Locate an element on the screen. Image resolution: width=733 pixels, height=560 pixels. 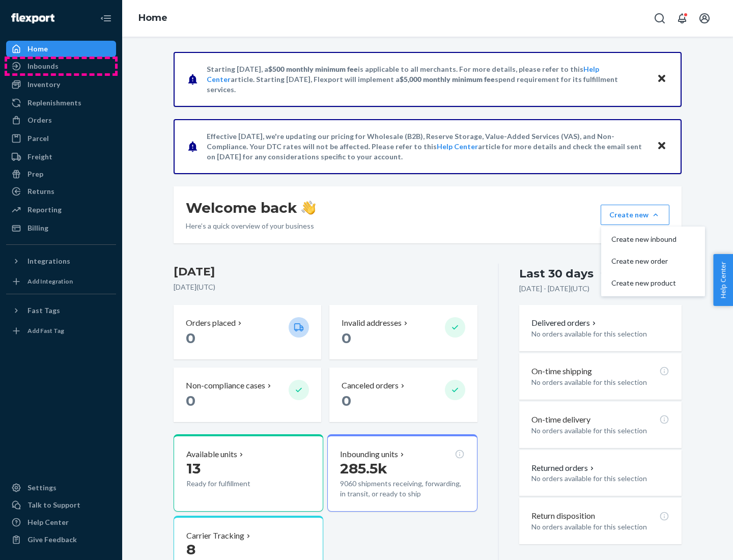
div: Billing is located at coordinates (38, 228).